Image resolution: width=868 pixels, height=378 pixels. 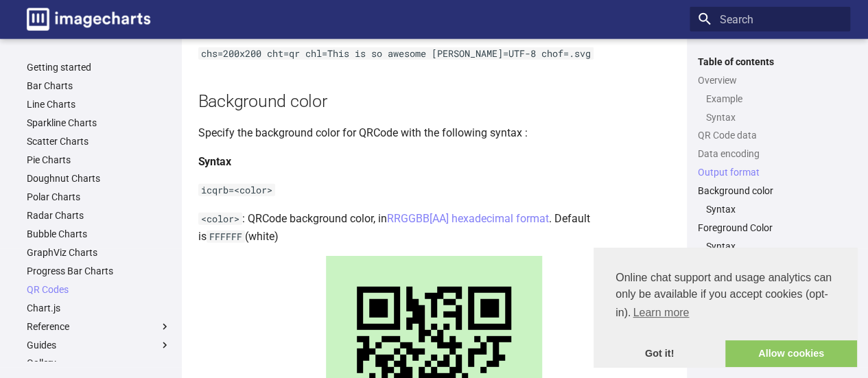 What do you see at coordinates (99, 327) in the screenshot?
I see `label: Reference` at bounding box center [99, 327].